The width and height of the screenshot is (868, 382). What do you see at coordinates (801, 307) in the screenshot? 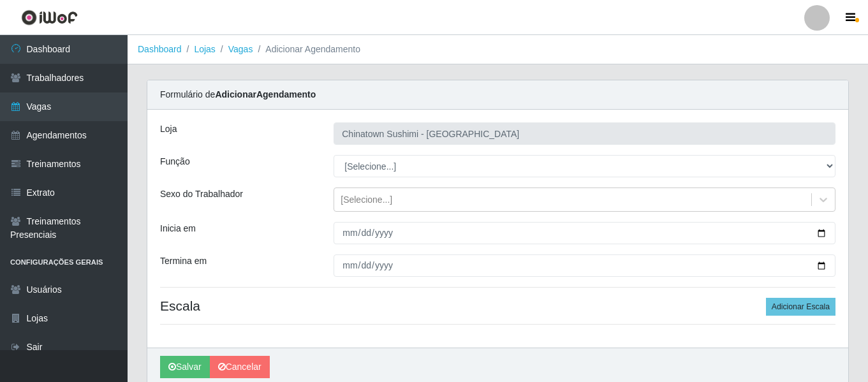
I see `button: Adicionar Escala` at bounding box center [801, 307].